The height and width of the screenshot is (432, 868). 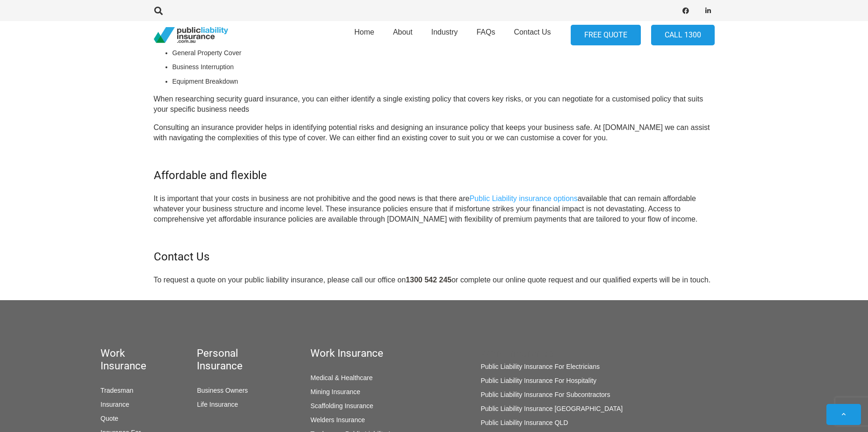 I want to click on a: Medical & Healthcare, so click(x=341, y=378).